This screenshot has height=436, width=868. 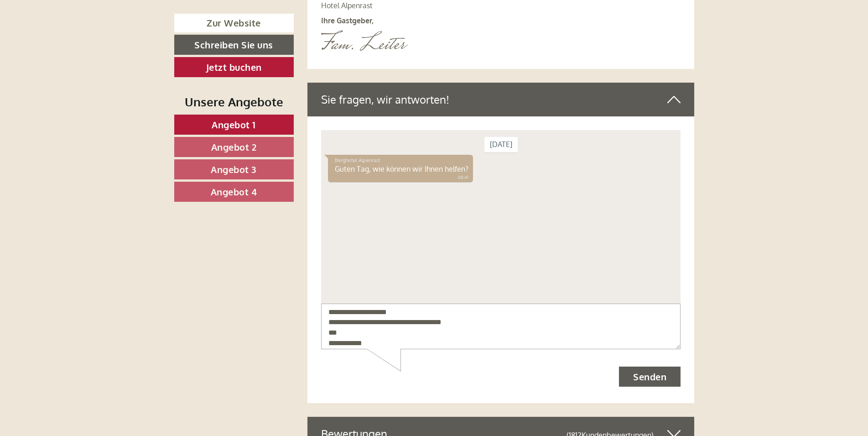 What do you see at coordinates (80, 39) in the screenshot?
I see `div: Guten Tag, wie können wir Ihnen helfen?` at bounding box center [80, 39].